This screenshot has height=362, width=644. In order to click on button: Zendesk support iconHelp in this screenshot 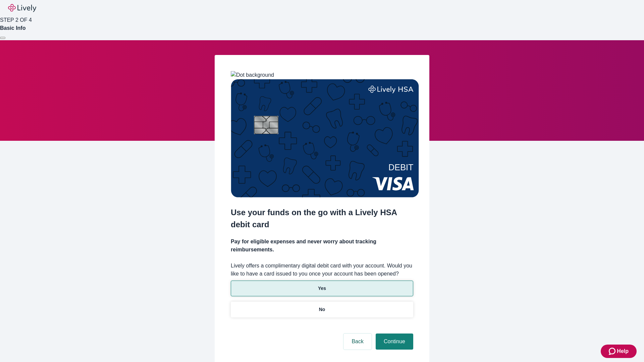, I will do `click(619, 351)`.